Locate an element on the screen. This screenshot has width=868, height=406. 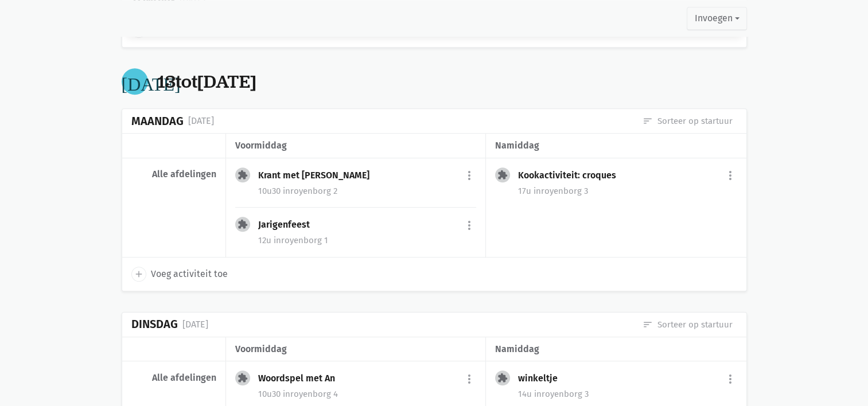
span: royenborg 4 is located at coordinates (310, 394).